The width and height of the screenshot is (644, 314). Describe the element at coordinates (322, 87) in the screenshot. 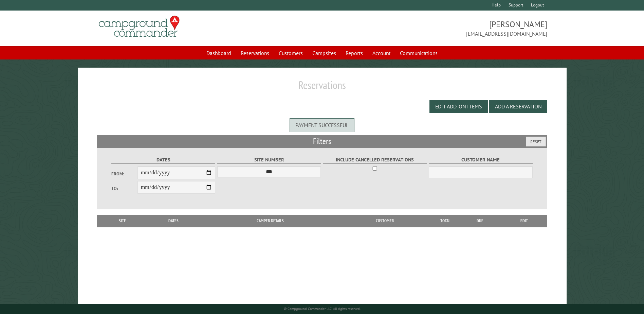

I see `h1: Reservations` at that location.